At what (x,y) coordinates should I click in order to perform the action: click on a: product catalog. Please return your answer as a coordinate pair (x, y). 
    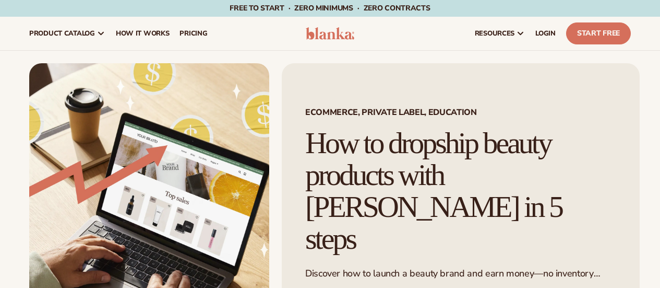
    Looking at the image, I should click on (67, 33).